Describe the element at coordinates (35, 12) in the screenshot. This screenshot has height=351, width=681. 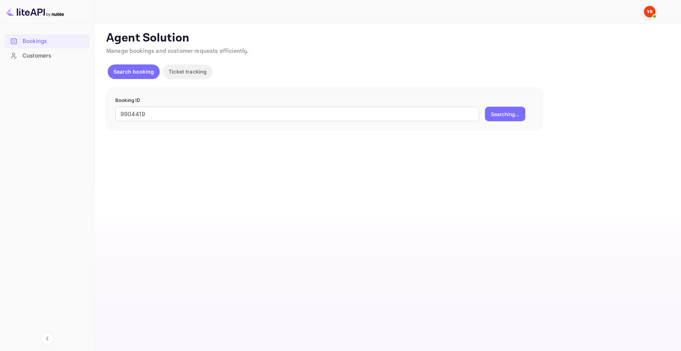
I see `img: LiteAPI logo` at that location.